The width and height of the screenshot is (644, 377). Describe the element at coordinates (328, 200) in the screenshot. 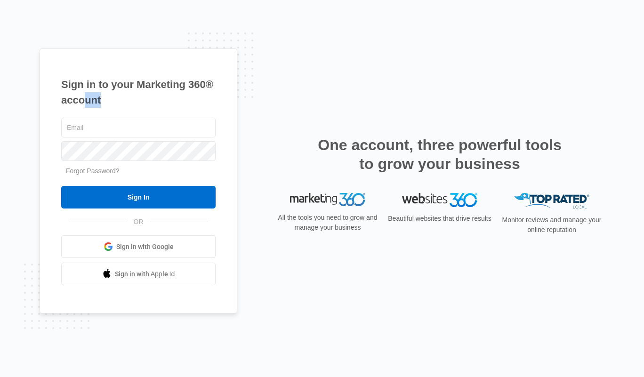

I see `img: Marketing 360` at that location.